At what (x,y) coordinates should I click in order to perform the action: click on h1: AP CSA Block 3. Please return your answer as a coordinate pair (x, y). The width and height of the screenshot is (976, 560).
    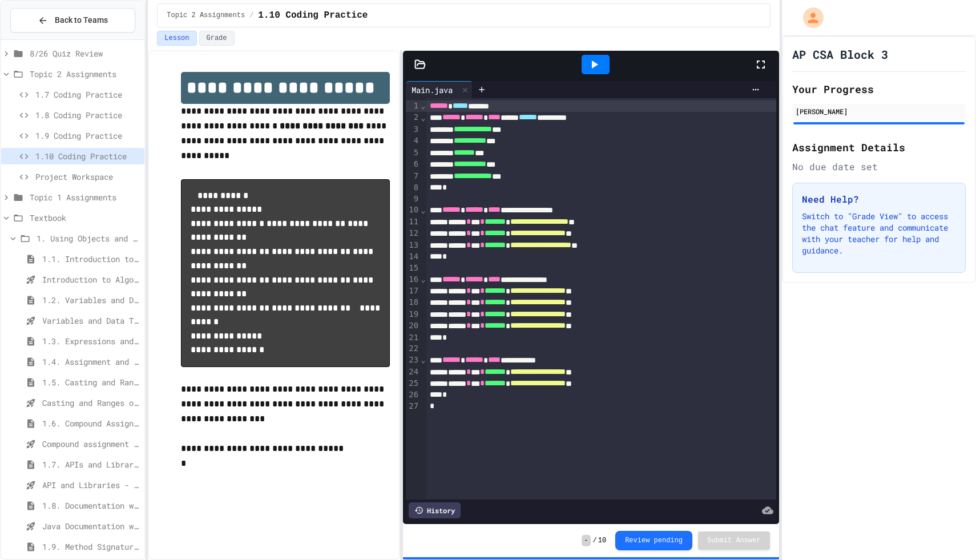
    Looking at the image, I should click on (841, 54).